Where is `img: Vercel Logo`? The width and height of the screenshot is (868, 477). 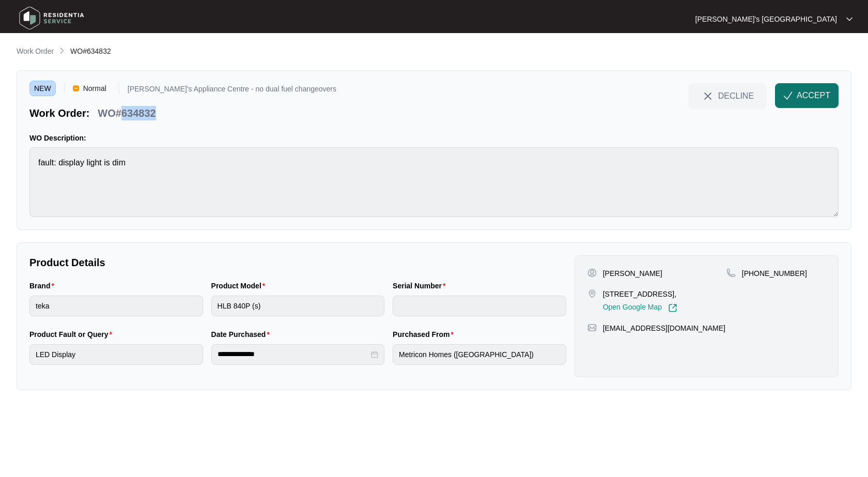
img: Vercel Logo is located at coordinates (76, 89).